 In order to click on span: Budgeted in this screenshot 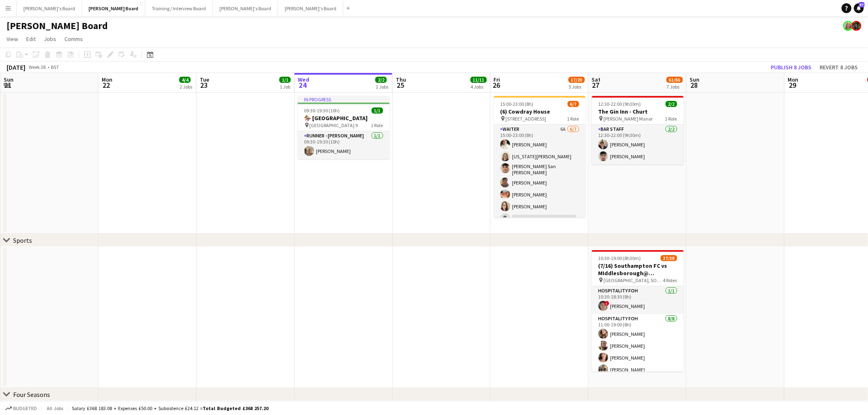, I will do `click(25, 409)`.